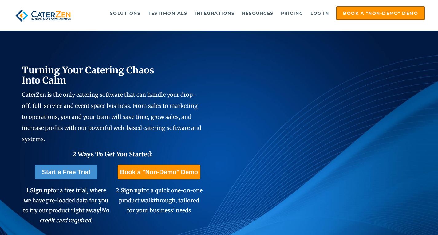 The width and height of the screenshot is (438, 235). What do you see at coordinates (43, 15) in the screenshot?
I see `img: caterzen` at bounding box center [43, 15].